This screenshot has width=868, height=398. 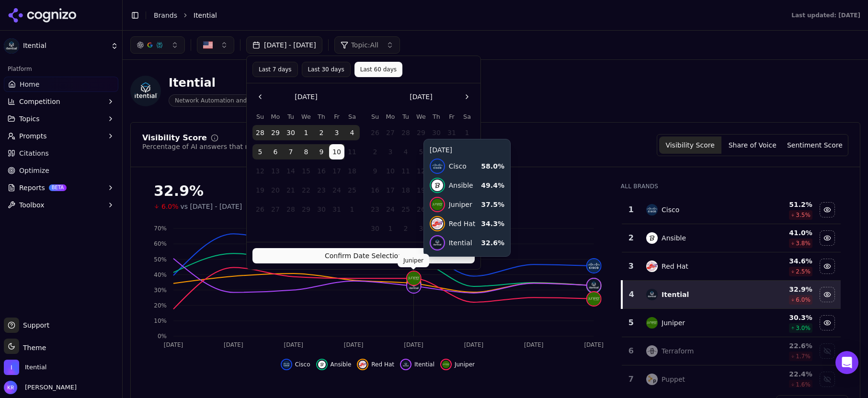 What do you see at coordinates (814, 145) in the screenshot?
I see `button: Sentiment Score` at bounding box center [814, 145].